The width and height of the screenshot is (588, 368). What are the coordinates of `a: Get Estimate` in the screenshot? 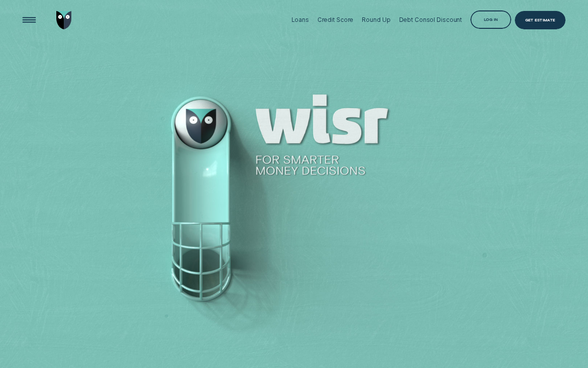 It's located at (540, 20).